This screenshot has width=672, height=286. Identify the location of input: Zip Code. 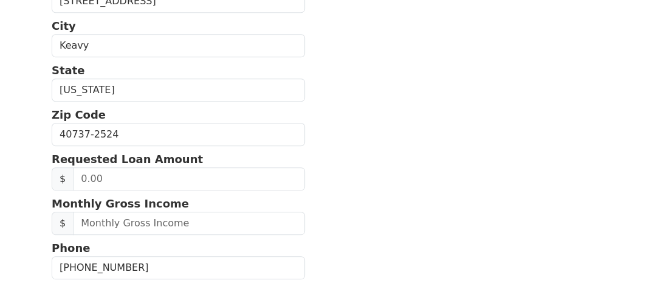
(178, 134).